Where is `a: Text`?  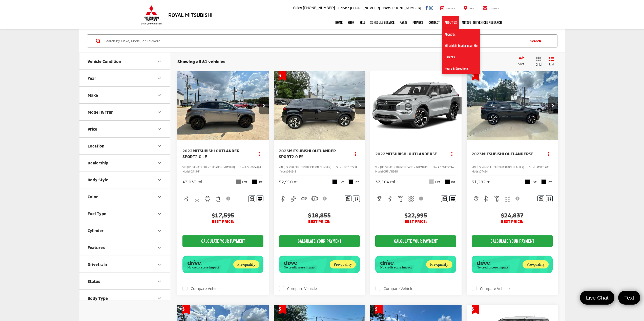
a: Text is located at coordinates (629, 298).